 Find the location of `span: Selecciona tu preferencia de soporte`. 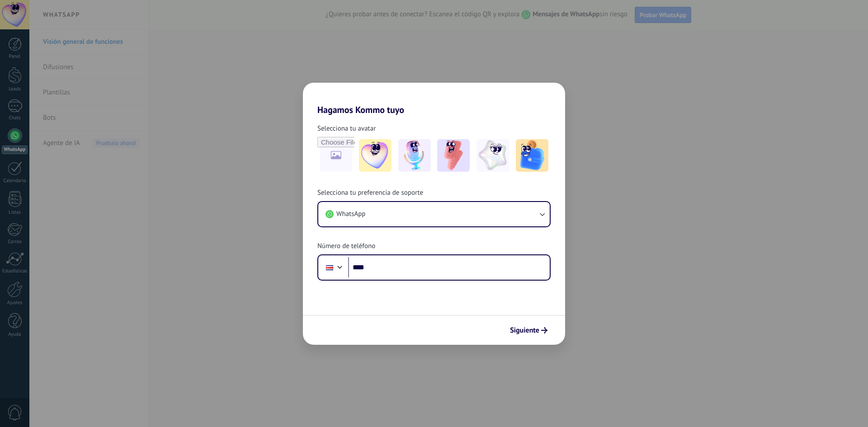

span: Selecciona tu preferencia de soporte is located at coordinates (371, 193).